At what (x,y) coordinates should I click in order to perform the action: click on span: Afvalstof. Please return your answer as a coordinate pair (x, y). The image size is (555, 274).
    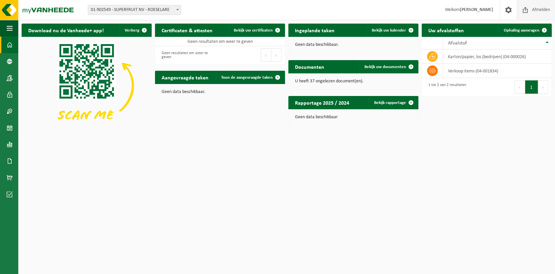
    Looking at the image, I should click on (457, 43).